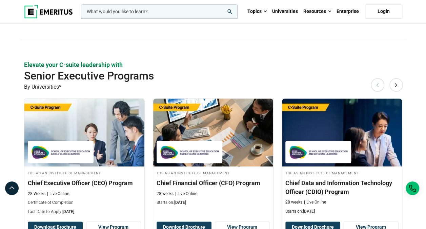  Describe the element at coordinates (342, 158) in the screenshot. I see `a: Leadership Course by The Asian Institute of Management - December 20, 2025 The Asian Institute of...` at that location.